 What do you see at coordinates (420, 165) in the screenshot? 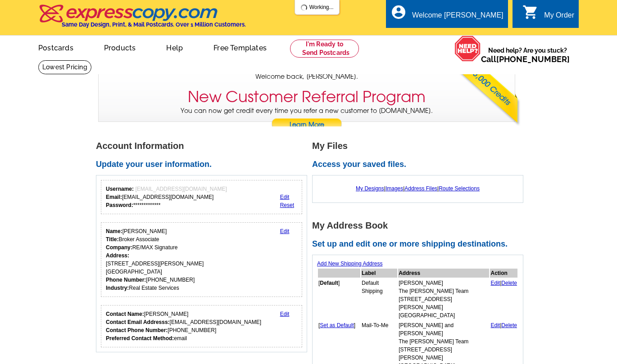
I see `h2: Access your saved files.` at bounding box center [420, 165].